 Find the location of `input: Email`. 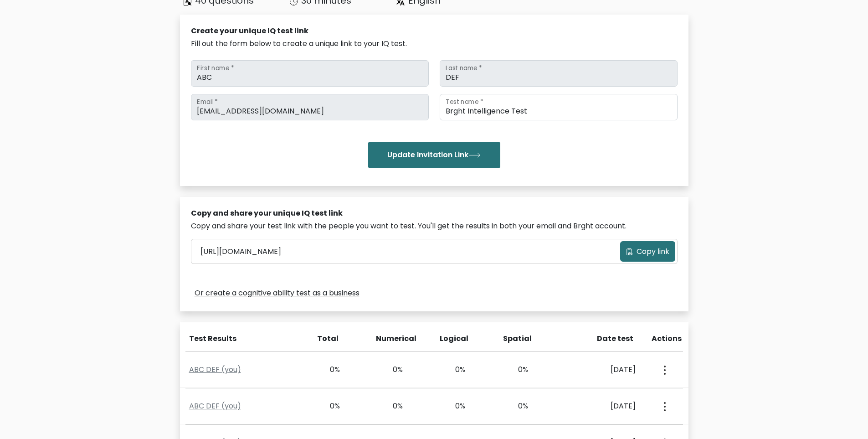

input: Email is located at coordinates (310, 107).